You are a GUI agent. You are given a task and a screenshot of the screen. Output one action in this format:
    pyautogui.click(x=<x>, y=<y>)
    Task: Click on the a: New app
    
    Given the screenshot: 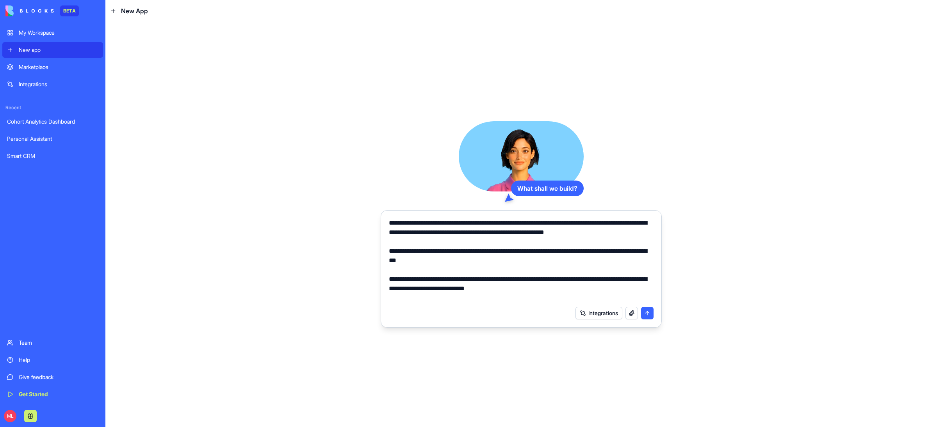 What is the action you would take?
    pyautogui.click(x=53, y=50)
    